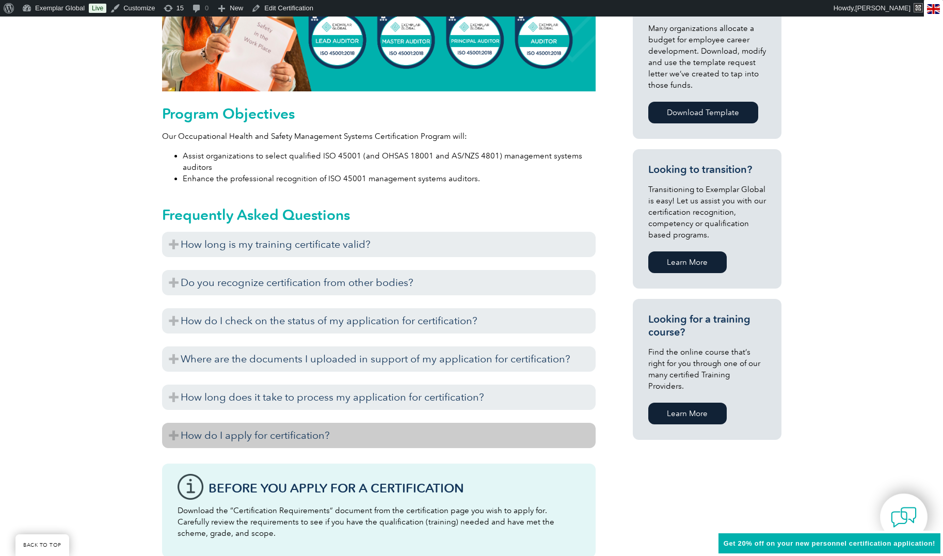 This screenshot has height=556, width=943. Describe the element at coordinates (829, 543) in the screenshot. I see `span: Get 20% off on your new personnel certification application!` at that location.